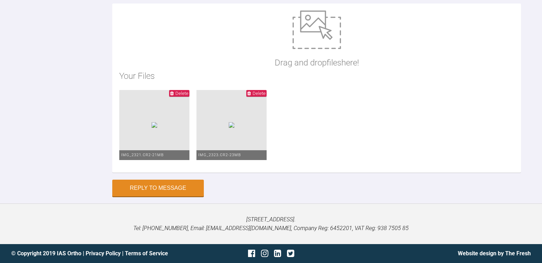  What do you see at coordinates (219, 155) in the screenshot?
I see `span: IMG_2323.CR2 - 23MB` at bounding box center [219, 155].